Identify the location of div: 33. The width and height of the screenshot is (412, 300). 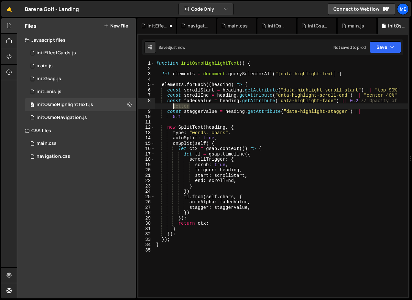
(146, 240).